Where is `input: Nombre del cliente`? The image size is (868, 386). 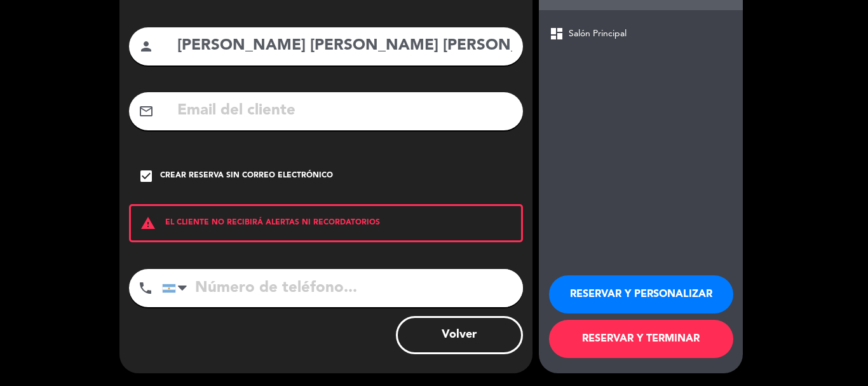
input: Nombre del cliente is located at coordinates (344, 46).